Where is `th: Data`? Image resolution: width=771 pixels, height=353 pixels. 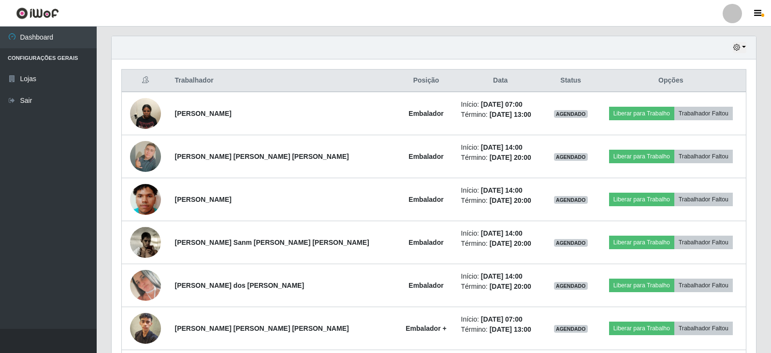 th: Data is located at coordinates (500, 81).